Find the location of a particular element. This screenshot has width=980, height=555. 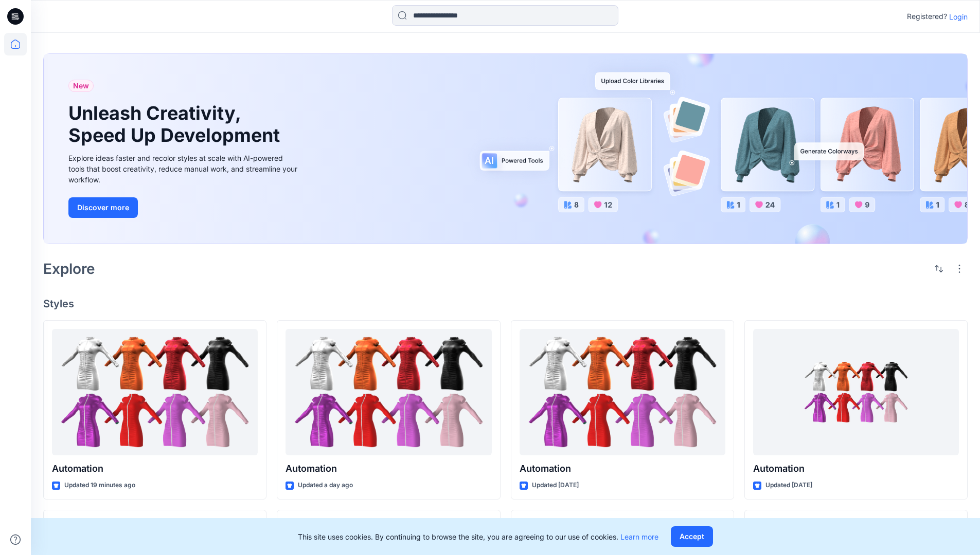

h4: Styles is located at coordinates (505, 304).